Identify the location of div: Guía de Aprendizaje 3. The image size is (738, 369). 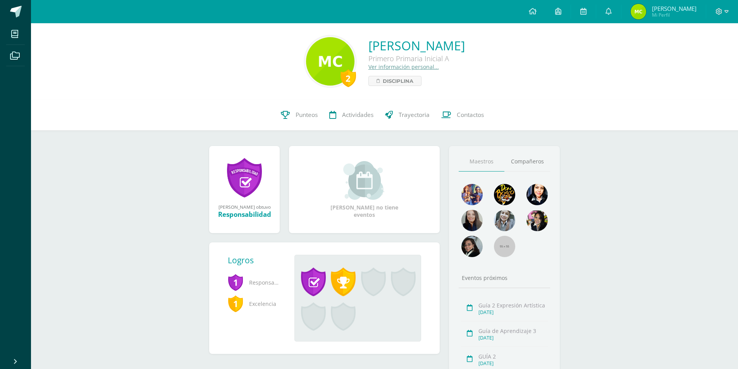
(513, 331).